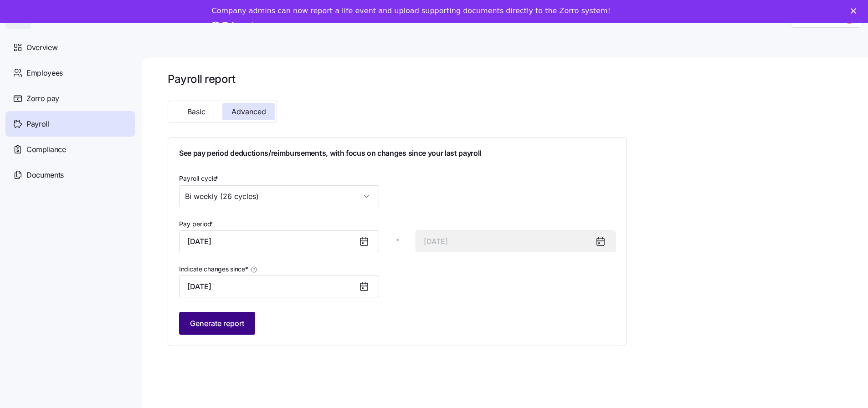 This screenshot has height=408, width=868. Describe the element at coordinates (70, 98) in the screenshot. I see `a: Zorro pay` at that location.